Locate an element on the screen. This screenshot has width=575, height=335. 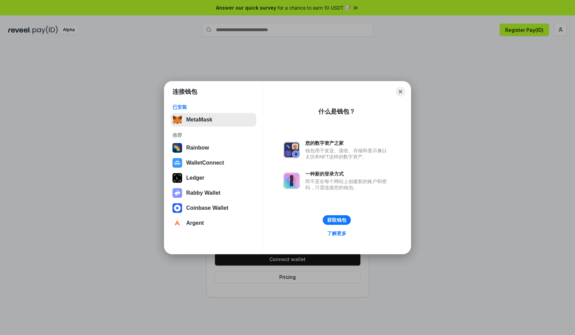
a: 了解更多 is located at coordinates (337, 233).